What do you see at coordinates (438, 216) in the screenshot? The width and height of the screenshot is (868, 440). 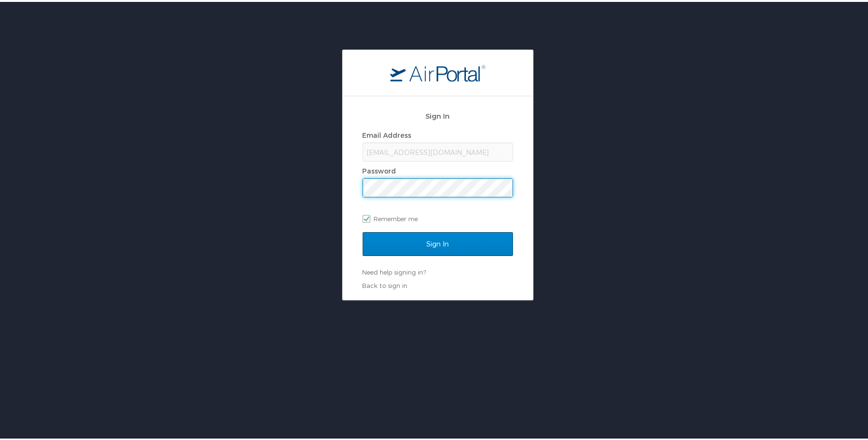 I see `label: Remember me` at bounding box center [438, 216].